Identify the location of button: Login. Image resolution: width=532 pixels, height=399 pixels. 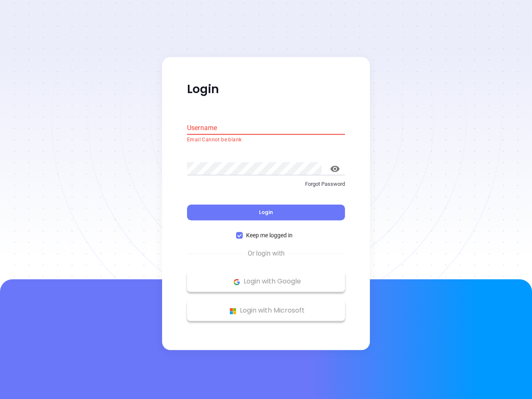
(266, 213).